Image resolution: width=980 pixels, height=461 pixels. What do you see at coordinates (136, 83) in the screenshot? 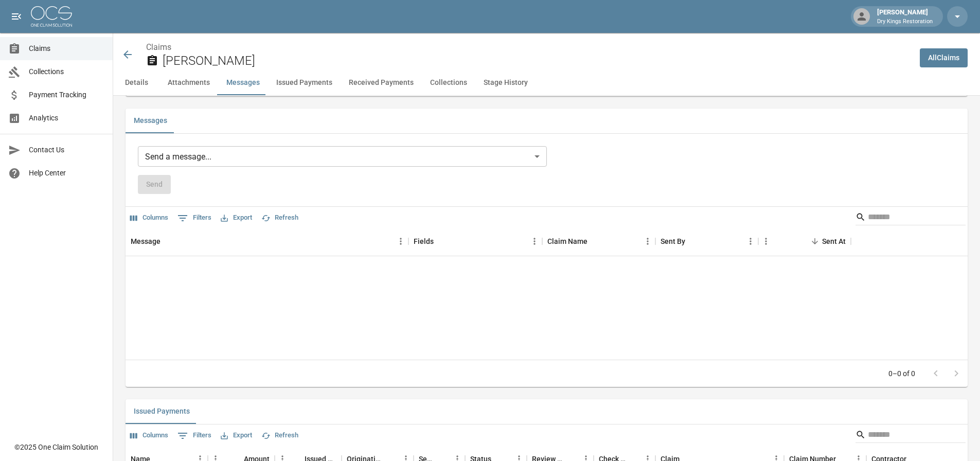
I see `button: Details` at bounding box center [136, 83].